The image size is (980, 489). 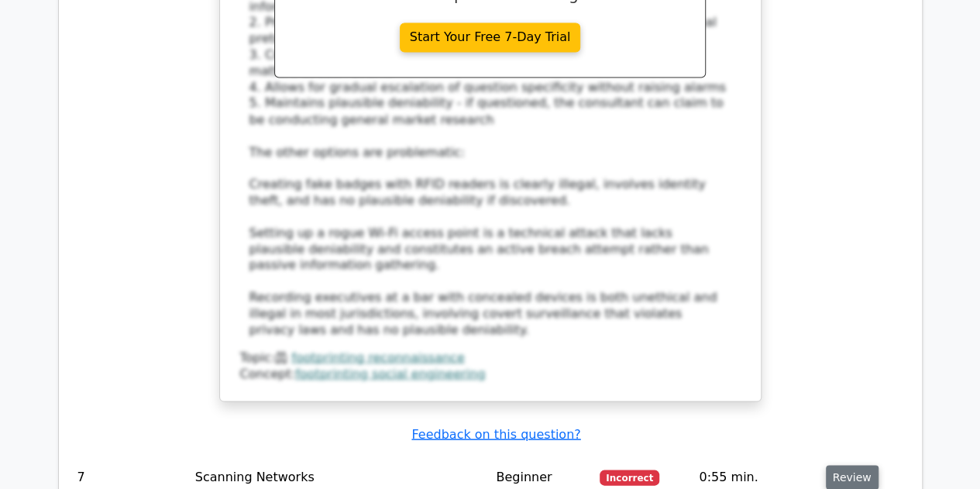 I want to click on a: Start Your Free 7-Day Trial, so click(x=490, y=37).